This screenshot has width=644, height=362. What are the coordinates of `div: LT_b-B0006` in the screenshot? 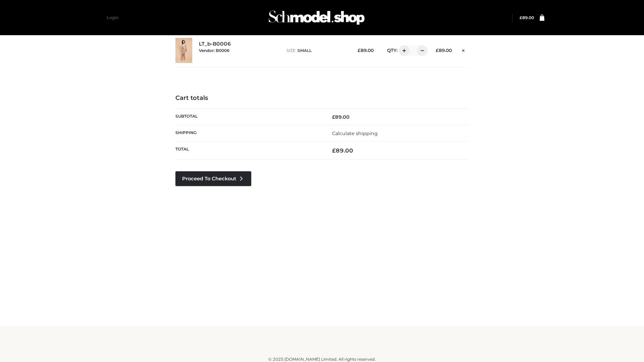 It's located at (239, 50).